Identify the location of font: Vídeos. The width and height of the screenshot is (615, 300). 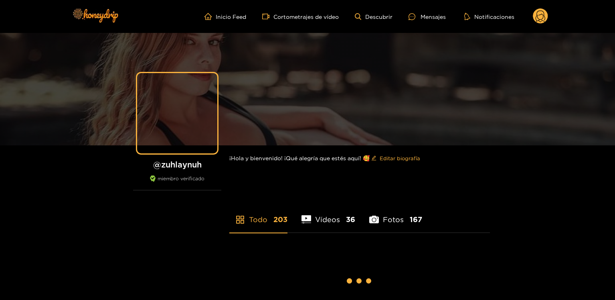
(328, 219).